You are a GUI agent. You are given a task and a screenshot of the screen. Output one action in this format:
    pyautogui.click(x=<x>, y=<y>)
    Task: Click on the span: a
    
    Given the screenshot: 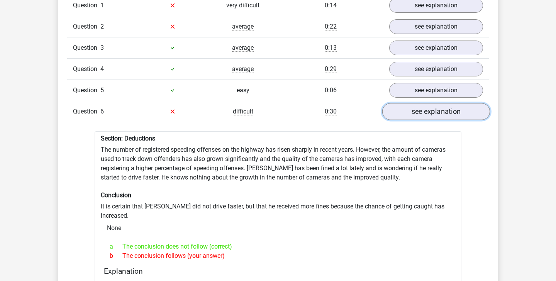 What is the action you would take?
    pyautogui.click(x=116, y=247)
    